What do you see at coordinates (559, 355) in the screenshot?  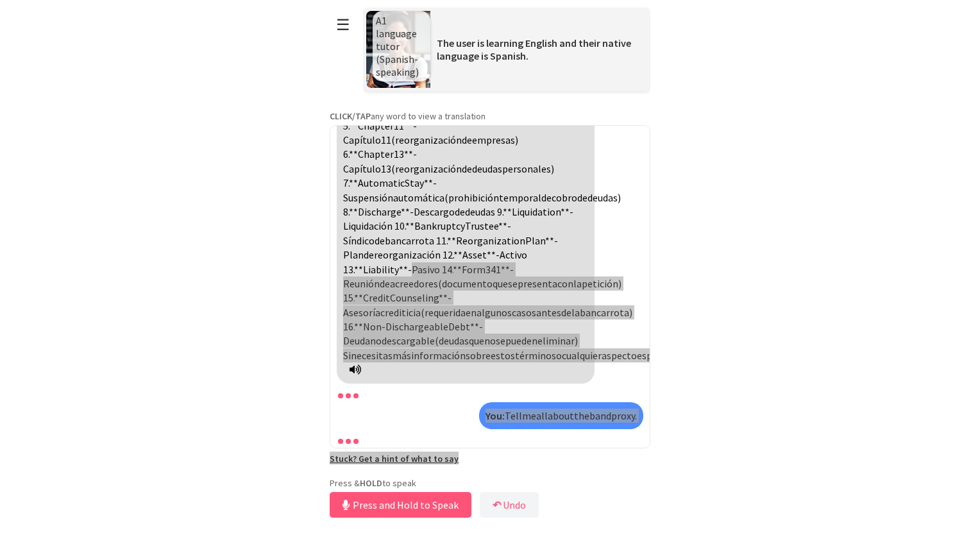 I see `span: o` at bounding box center [559, 355].